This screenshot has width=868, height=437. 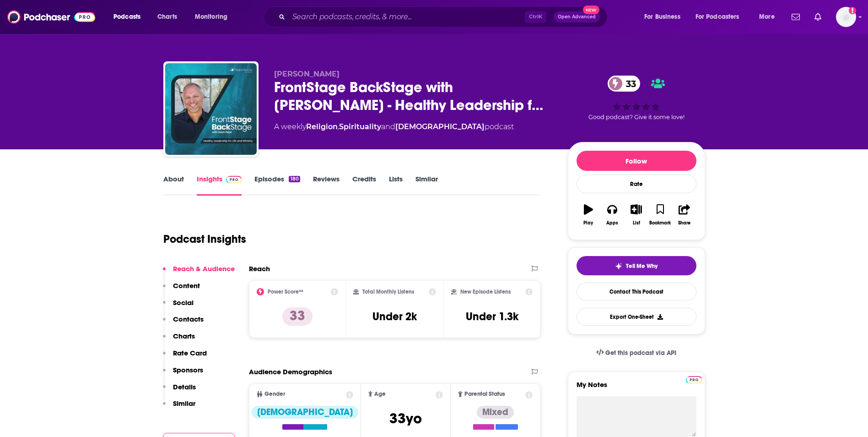 What do you see at coordinates (183, 374) in the screenshot?
I see `button: Sponsors` at bounding box center [183, 374].